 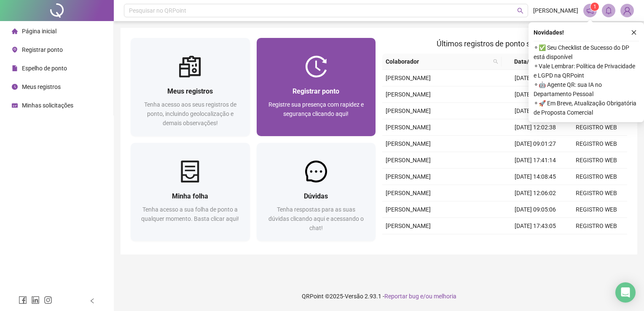 I want to click on span: linkedin, so click(x=35, y=300).